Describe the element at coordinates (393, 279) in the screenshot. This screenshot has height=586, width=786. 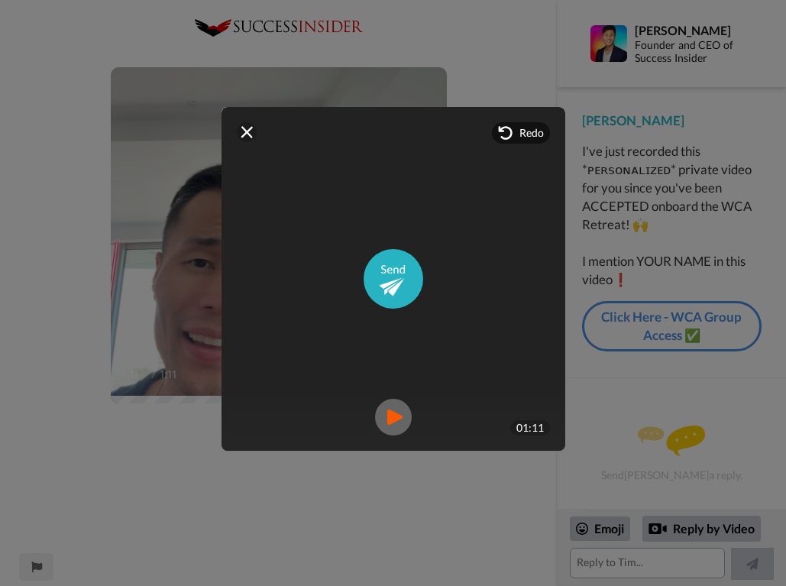
I see `img: ic_send_video.svg` at that location.